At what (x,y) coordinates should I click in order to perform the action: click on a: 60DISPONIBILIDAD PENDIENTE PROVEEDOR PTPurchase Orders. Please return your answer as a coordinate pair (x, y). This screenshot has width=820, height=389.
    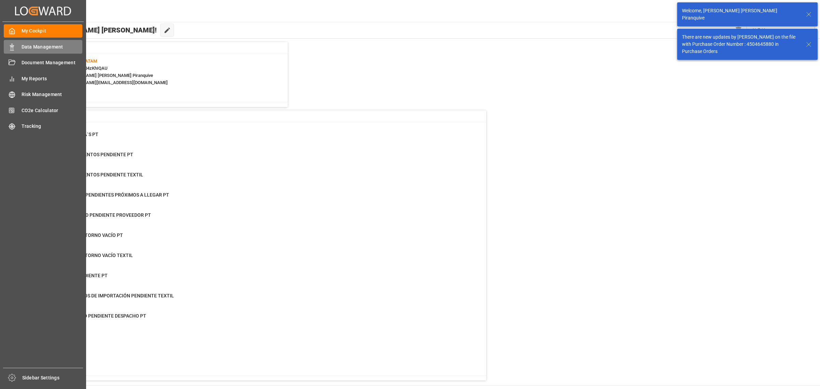
    Looking at the image, I should click on (256, 219).